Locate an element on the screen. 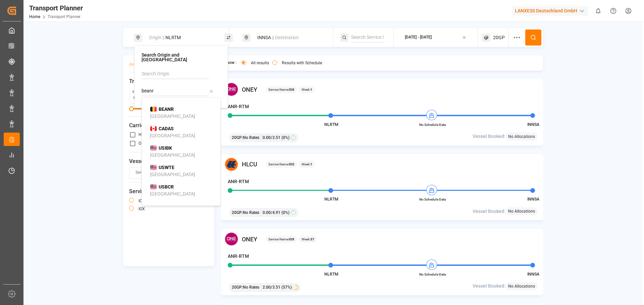 The image size is (644, 305). label: All results is located at coordinates (260, 63).